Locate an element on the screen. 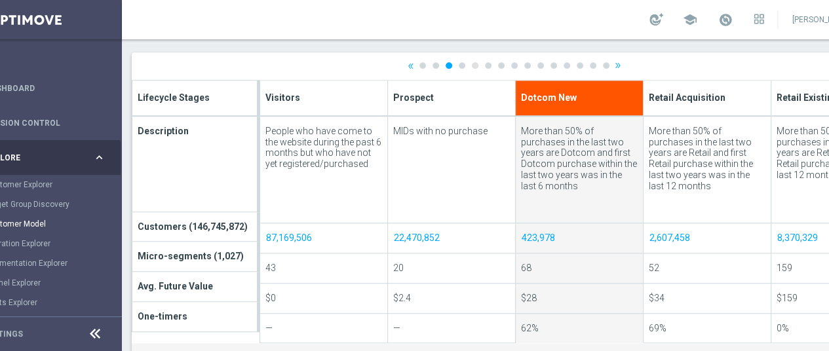 The image size is (829, 351). div: 52 is located at coordinates (707, 268).